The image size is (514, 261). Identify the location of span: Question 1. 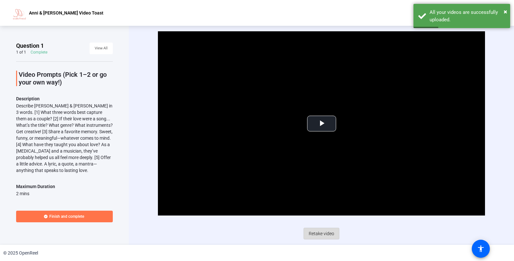
(30, 46).